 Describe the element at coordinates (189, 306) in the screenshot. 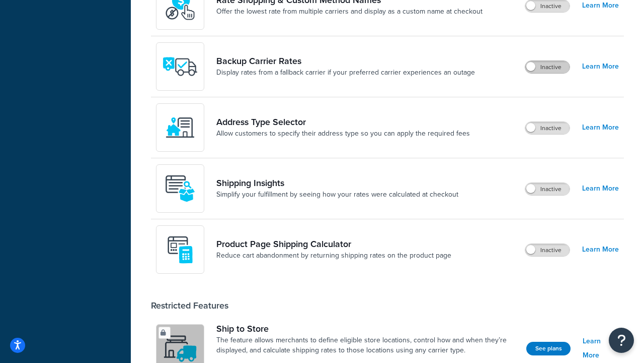

I see `div: Restricted Features` at that location.